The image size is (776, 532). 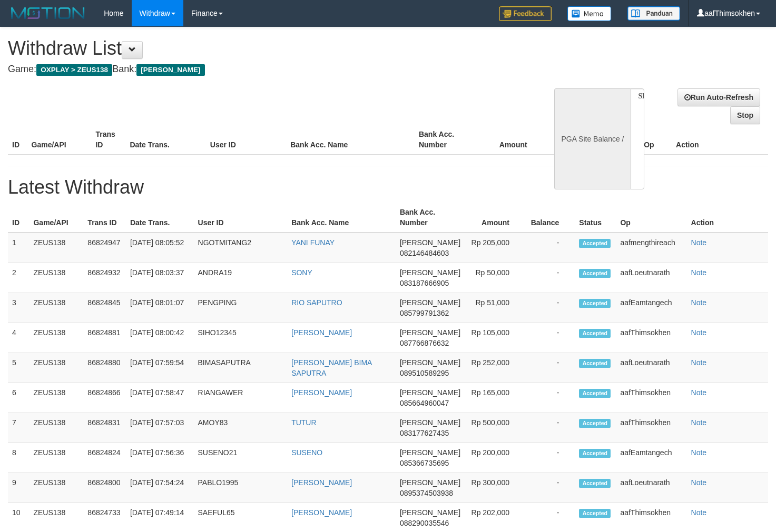 I want to click on th: Action, so click(x=720, y=140).